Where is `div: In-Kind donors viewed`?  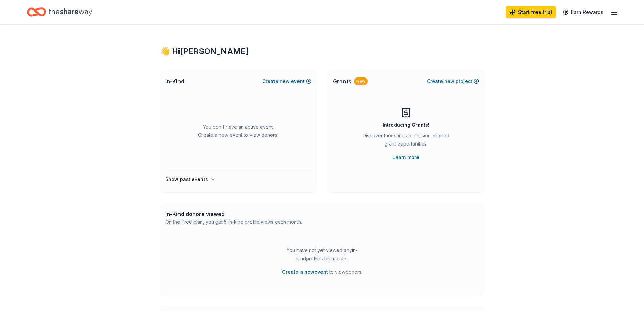 div: In-Kind donors viewed is located at coordinates (234, 213).